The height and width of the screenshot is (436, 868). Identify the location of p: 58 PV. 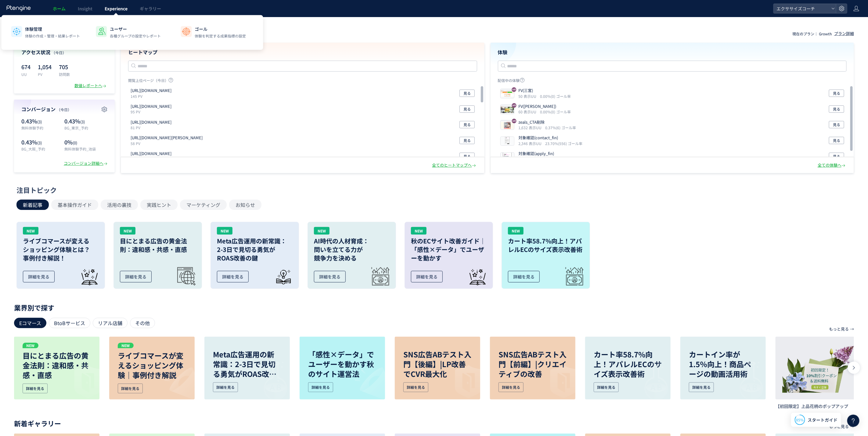
(167, 143).